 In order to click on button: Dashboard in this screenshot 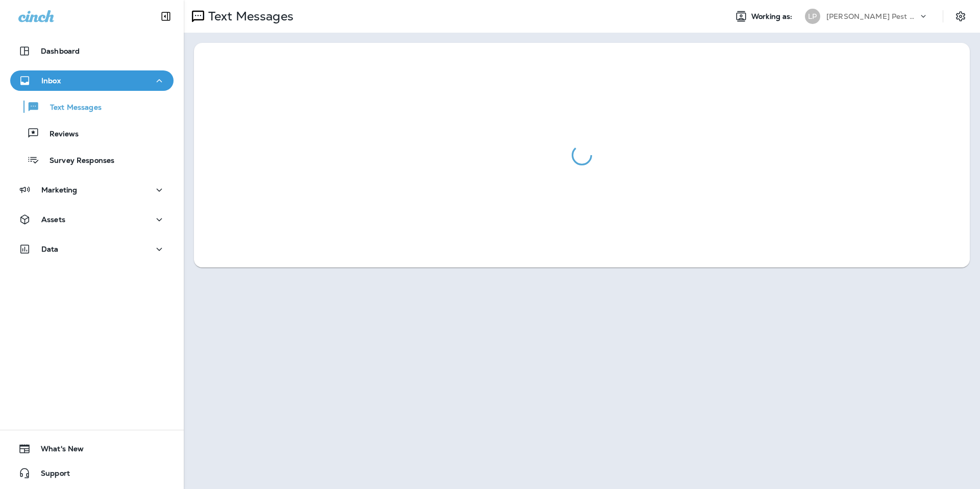, I will do `click(92, 51)`.